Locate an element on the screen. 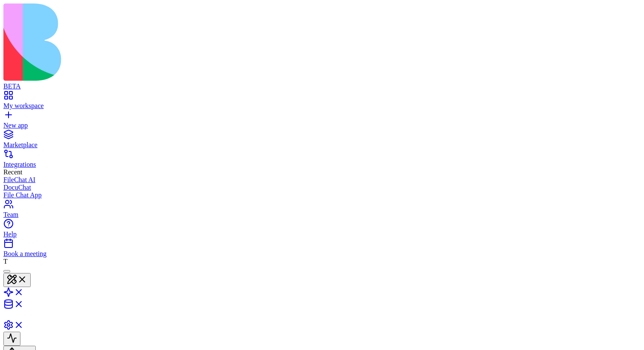  a: BETA is located at coordinates (322, 82).